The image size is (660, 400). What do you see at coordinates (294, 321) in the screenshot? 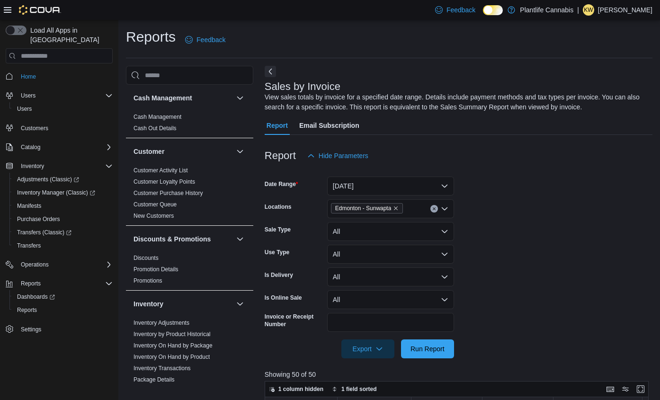
I see `label: Invoice or Receipt Number` at bounding box center [294, 321].